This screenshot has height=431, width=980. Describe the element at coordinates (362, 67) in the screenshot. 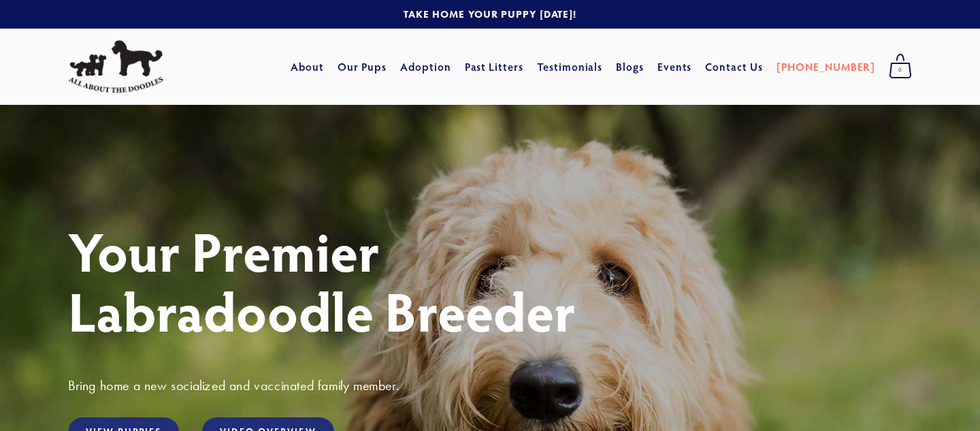

I see `a: Our Pups` at that location.